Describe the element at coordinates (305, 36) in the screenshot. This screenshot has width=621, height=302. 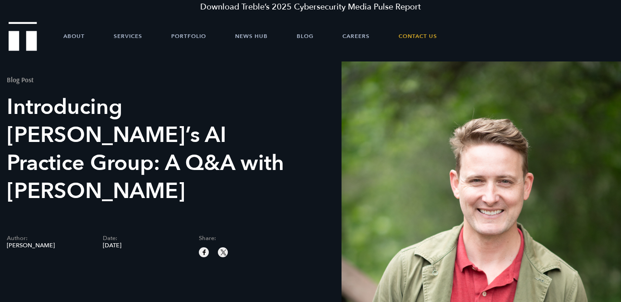
I see `a: Blog` at that location.